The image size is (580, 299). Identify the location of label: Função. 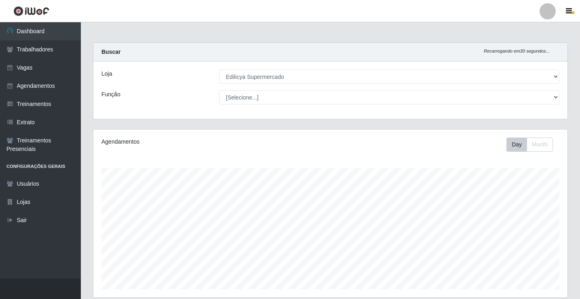
(111, 94).